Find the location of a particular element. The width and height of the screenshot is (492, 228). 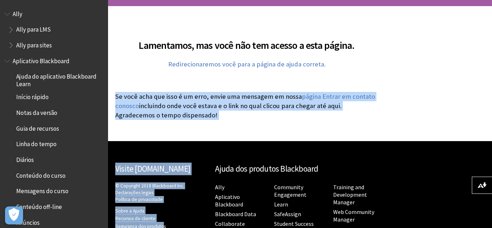

span: Guia de recursos is located at coordinates (37, 127).